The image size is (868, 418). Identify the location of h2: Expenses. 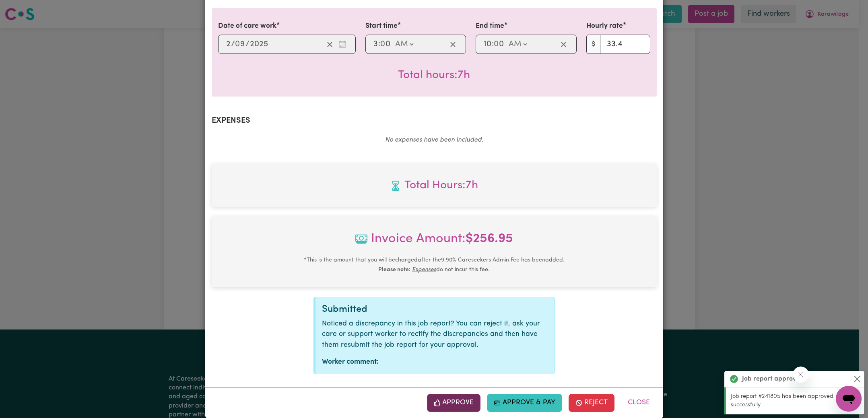
(434, 121).